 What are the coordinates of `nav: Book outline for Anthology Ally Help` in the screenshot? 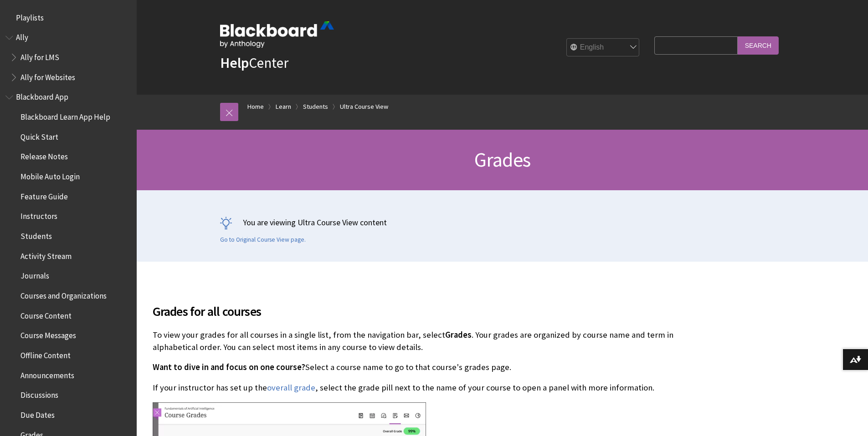 It's located at (69, 58).